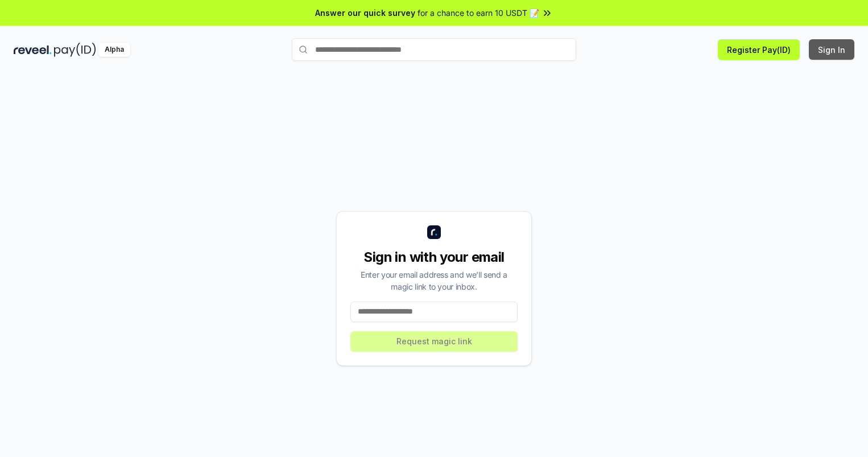  Describe the element at coordinates (478, 13) in the screenshot. I see `span: for a chance to earn 10 USDT 📝` at that location.